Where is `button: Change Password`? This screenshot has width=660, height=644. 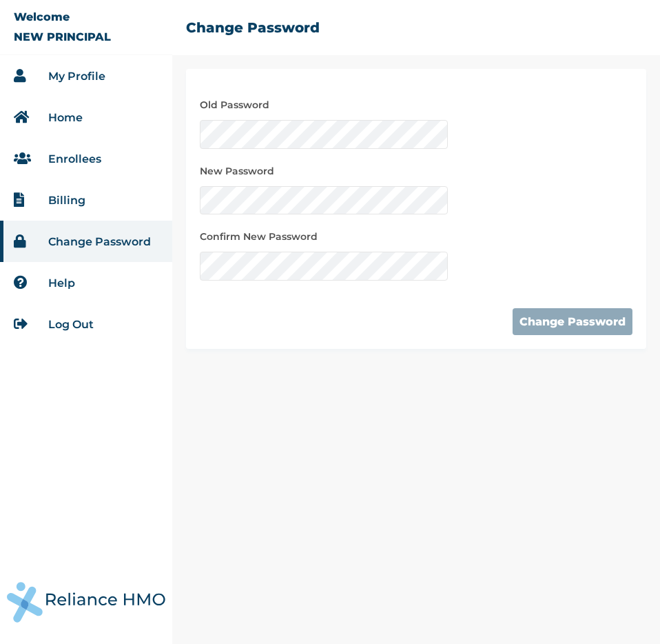
button: Change Password is located at coordinates (573, 321).